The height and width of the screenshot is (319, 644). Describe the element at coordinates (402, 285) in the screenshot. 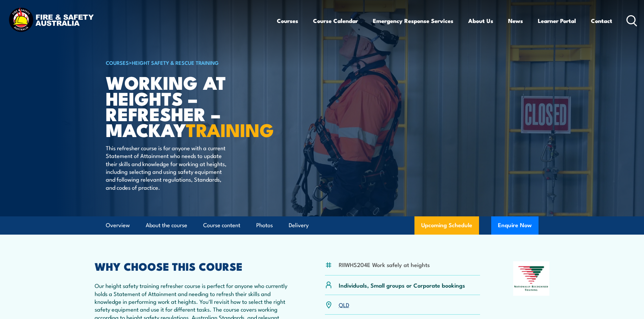

I see `p: Individuals, Small groups or Corporate bookings` at that location.